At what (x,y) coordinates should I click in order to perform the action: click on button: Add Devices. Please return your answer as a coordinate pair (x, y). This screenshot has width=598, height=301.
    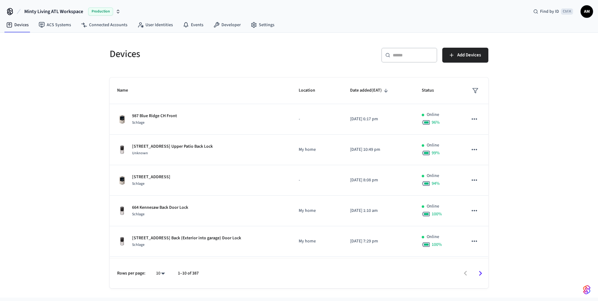
    Looking at the image, I should click on (465, 55).